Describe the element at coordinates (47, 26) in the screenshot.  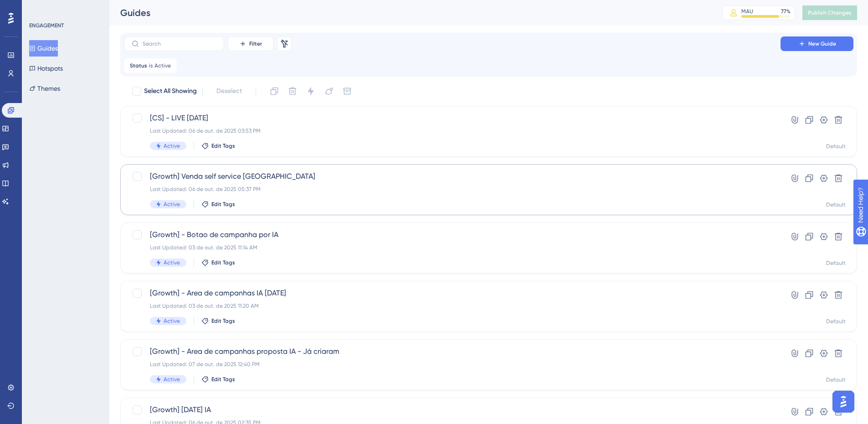
I see `div: ENGAGEMENT` at that location.